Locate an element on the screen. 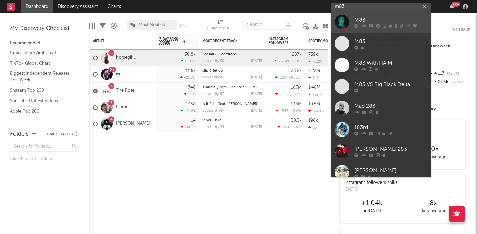 This screenshot has height=234, width=477. a: Seasalt & Teardrops is located at coordinates (219, 54).